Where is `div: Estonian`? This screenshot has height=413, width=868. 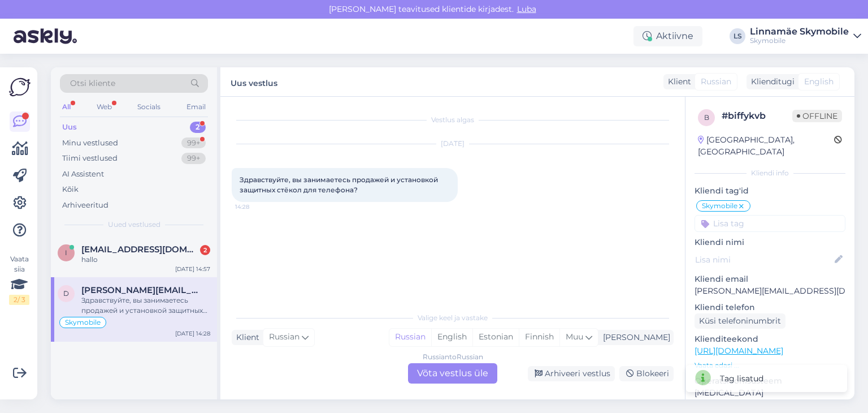
div: Estonian is located at coordinates (495, 337).